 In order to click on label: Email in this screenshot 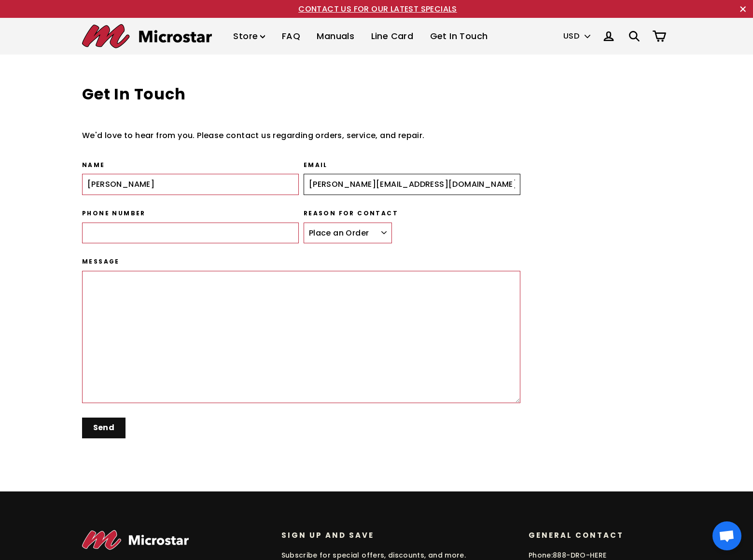, I will do `click(412, 165)`.